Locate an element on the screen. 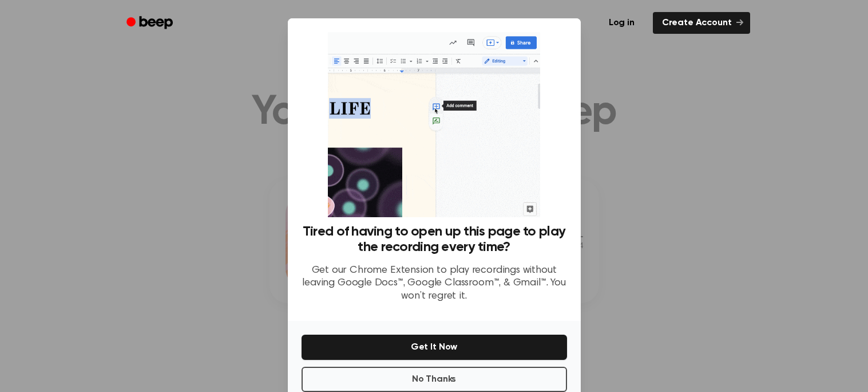 This screenshot has width=868, height=392. img: Beep extension in action is located at coordinates (434, 124).